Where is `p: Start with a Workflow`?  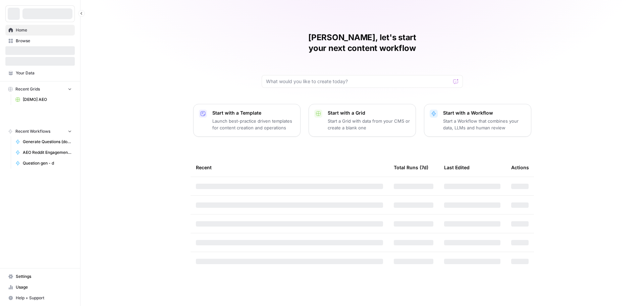 p: Start with a Workflow is located at coordinates (484, 113).